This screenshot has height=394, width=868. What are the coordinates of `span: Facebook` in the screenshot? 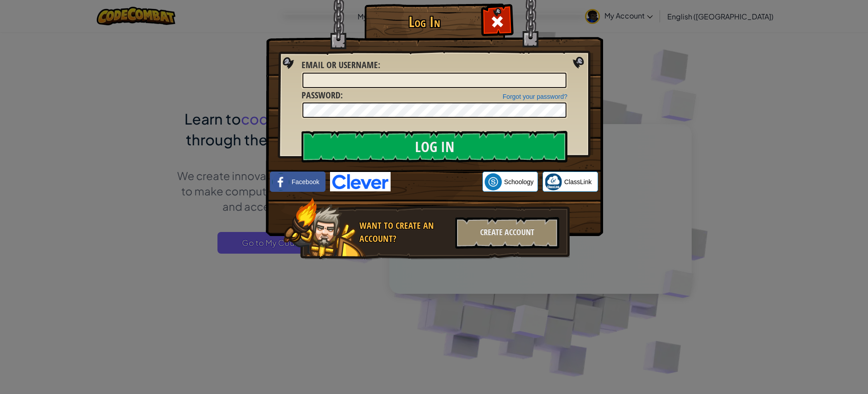 It's located at (305, 182).